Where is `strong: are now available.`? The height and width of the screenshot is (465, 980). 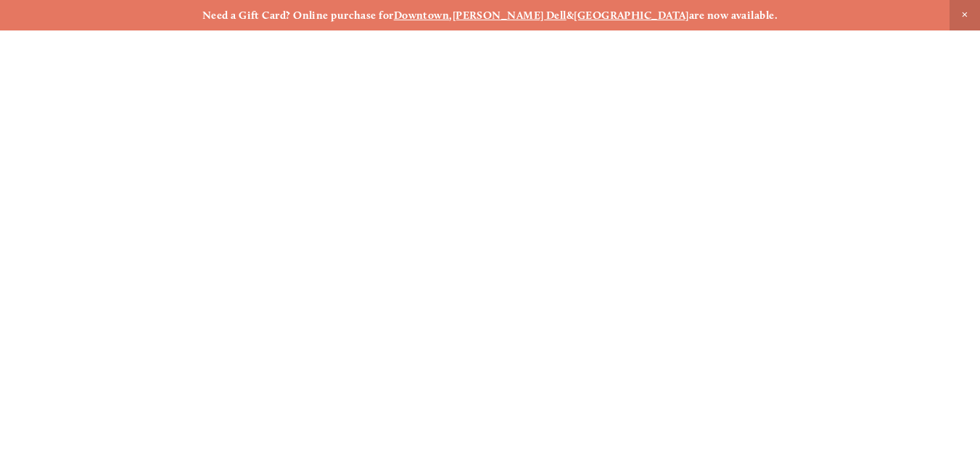 strong: are now available. is located at coordinates (733, 15).